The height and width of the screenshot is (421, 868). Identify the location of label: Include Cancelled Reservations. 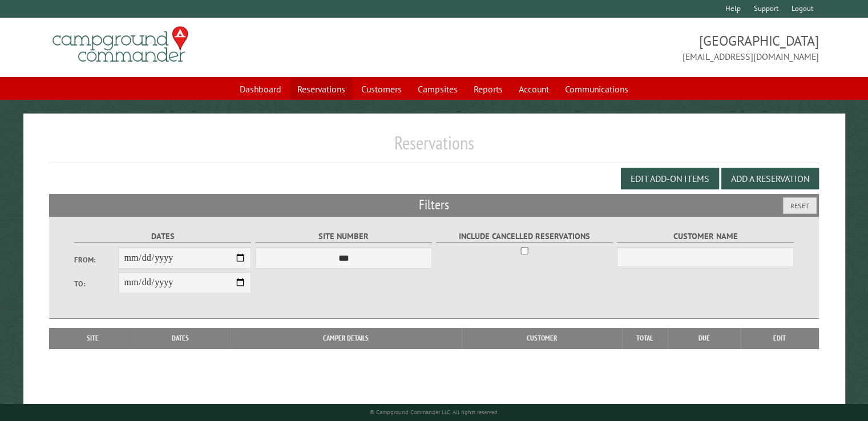
(525, 236).